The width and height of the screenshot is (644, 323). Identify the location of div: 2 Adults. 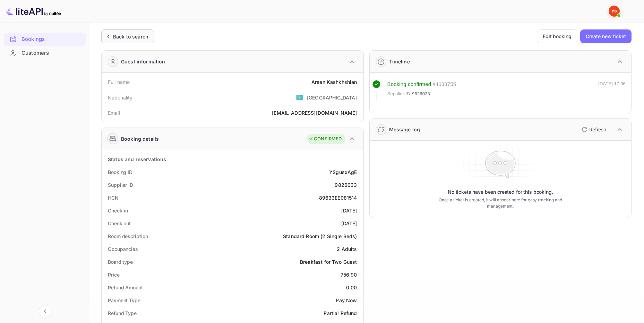
(347, 249).